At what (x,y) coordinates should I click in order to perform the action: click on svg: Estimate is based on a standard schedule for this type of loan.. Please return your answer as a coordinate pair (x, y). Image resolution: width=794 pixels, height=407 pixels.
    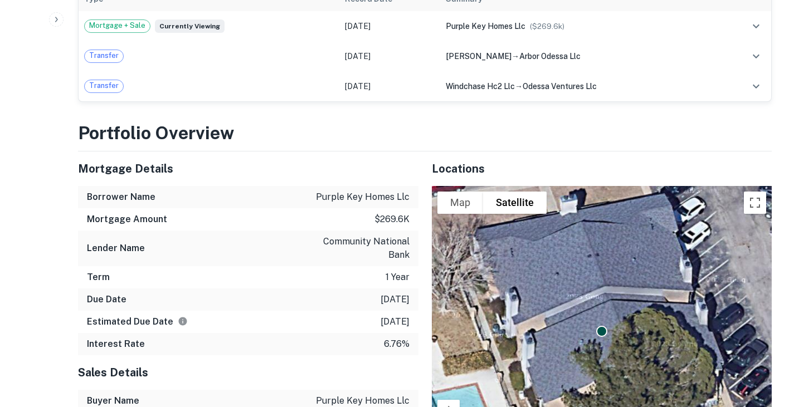
    Looking at the image, I should click on (183, 321).